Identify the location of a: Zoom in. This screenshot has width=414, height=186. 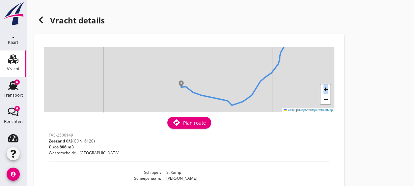
(326, 89).